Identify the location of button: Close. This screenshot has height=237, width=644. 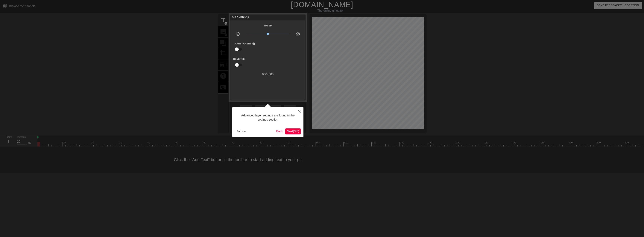
(299, 111).